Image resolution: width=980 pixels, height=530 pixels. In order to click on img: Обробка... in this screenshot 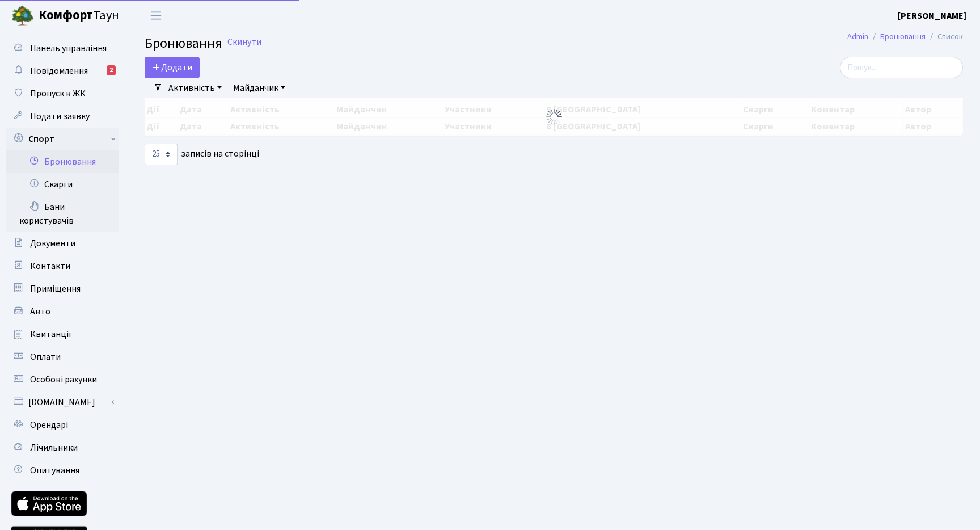, I will do `click(554, 117)`.